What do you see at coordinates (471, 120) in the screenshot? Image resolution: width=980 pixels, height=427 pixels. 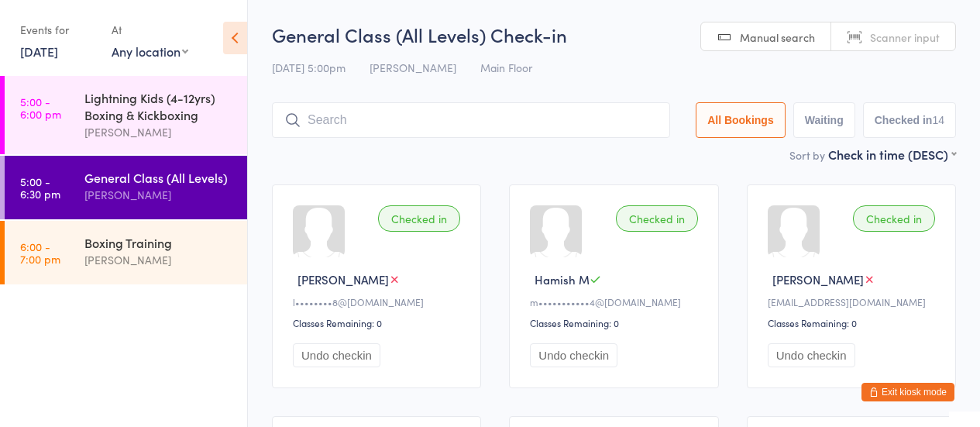 I see `input: Search` at bounding box center [471, 120].